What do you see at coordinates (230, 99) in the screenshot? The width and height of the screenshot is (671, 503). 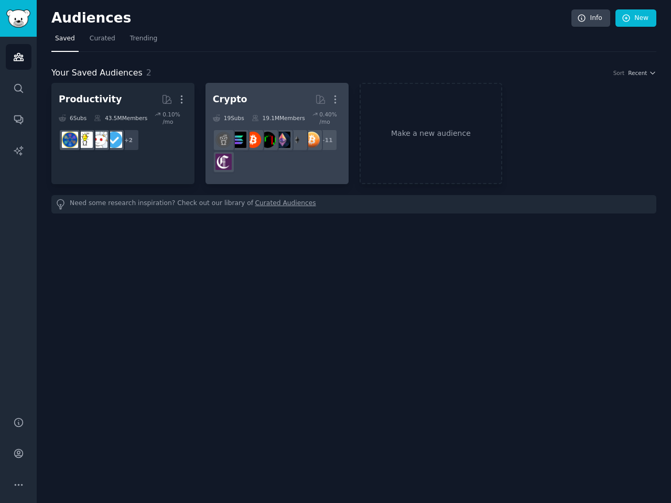 I see `div: Crypto` at bounding box center [230, 99].